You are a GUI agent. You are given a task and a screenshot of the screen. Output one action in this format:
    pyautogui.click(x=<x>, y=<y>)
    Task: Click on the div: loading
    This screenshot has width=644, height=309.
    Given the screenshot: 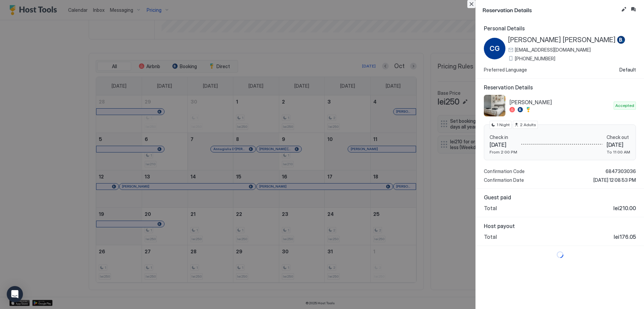 What is the action you would take?
    pyautogui.click(x=559, y=255)
    